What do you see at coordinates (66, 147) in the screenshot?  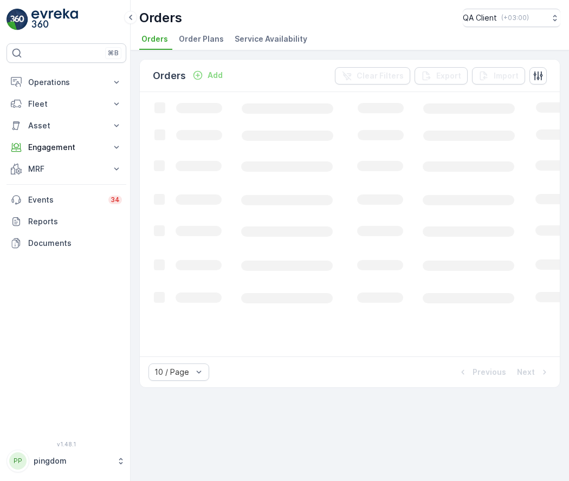 I see `button: Engagement` at bounding box center [66, 147].